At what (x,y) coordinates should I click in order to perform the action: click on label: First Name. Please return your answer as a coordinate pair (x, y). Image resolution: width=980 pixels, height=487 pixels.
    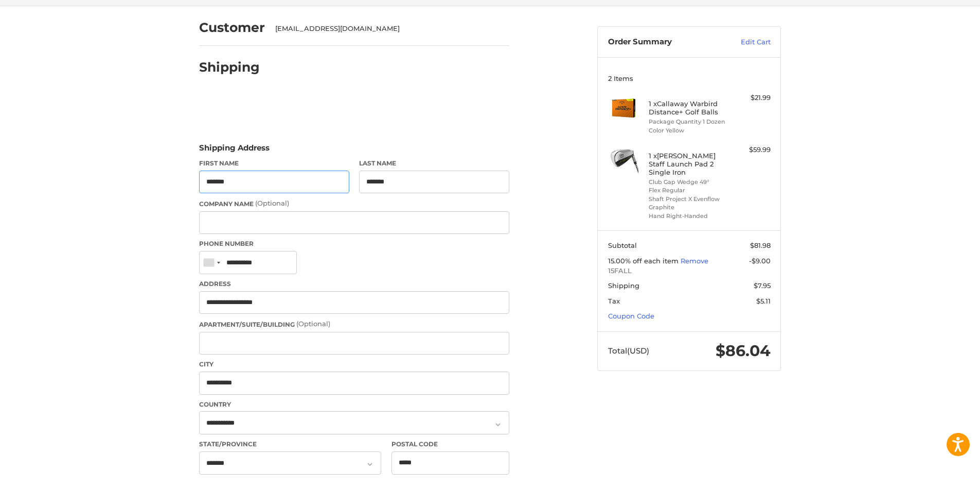
    Looking at the image, I should click on (274, 163).